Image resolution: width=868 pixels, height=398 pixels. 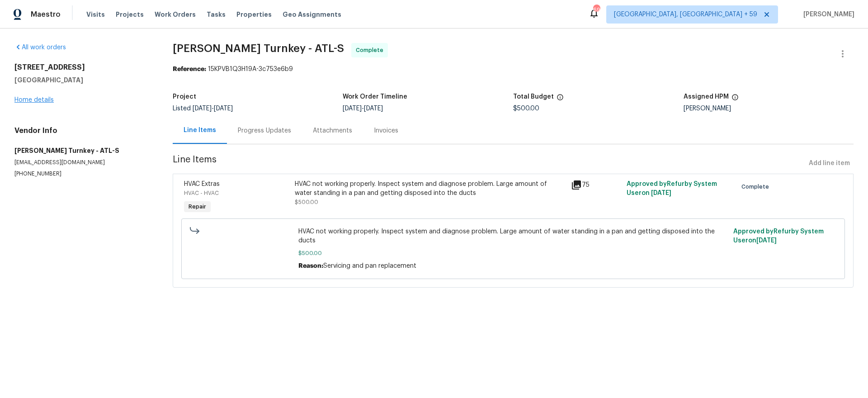 What do you see at coordinates (489, 164) in the screenshot?
I see `span: Line Items` at bounding box center [489, 164].